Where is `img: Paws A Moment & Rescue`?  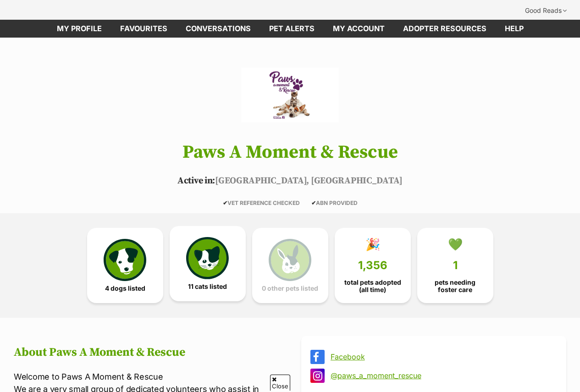
img: Paws A Moment & Rescue is located at coordinates (290, 95).